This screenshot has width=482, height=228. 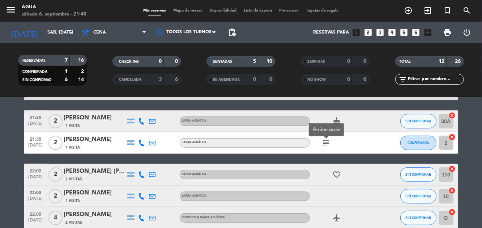 What do you see at coordinates (154, 10) in the screenshot?
I see `span: Mis reservas` at bounding box center [154, 10].